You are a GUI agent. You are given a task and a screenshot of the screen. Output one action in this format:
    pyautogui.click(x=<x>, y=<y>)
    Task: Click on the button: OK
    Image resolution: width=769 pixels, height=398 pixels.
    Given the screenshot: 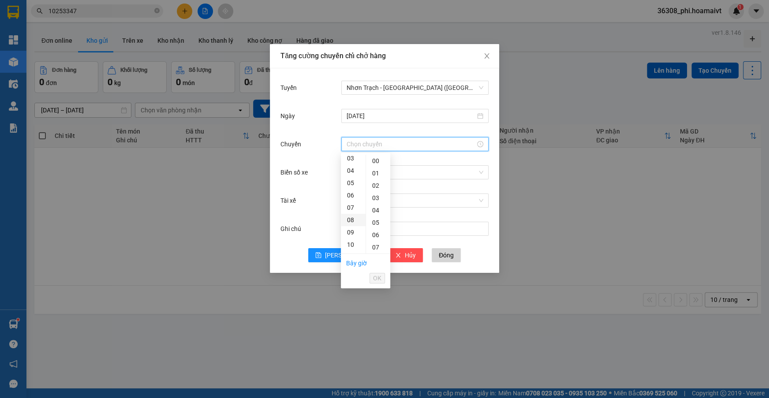 What is the action you would take?
    pyautogui.click(x=377, y=278)
    